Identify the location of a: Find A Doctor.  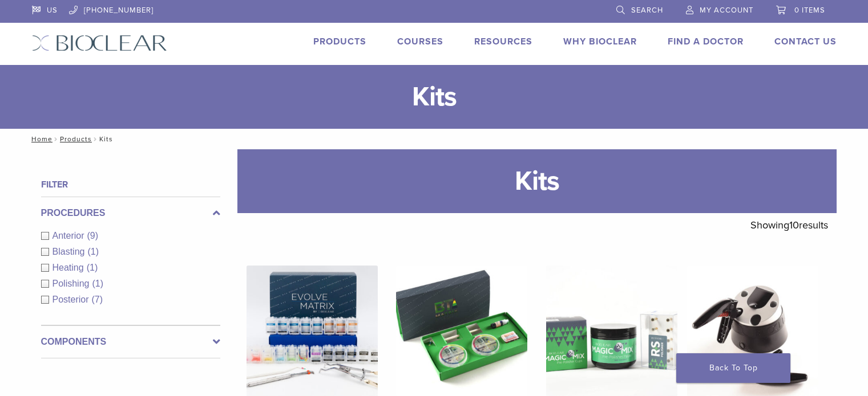
(706, 42).